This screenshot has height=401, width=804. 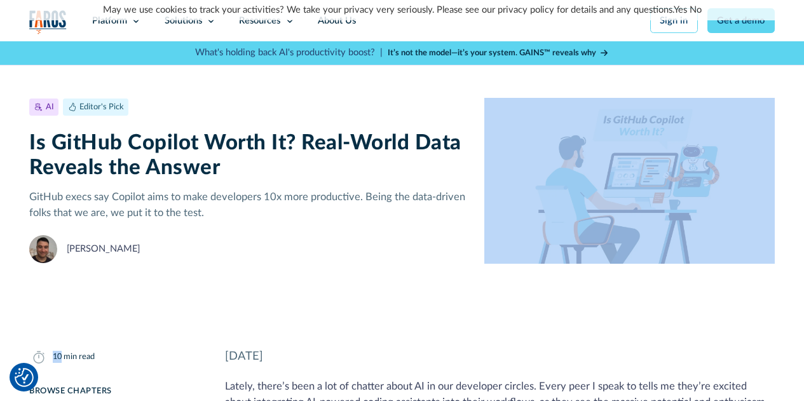 What do you see at coordinates (247, 205) in the screenshot?
I see `p: GitHub execs say Copilot aims to make developers 10x more productive. Being the data-driven folks...` at bounding box center [247, 205].